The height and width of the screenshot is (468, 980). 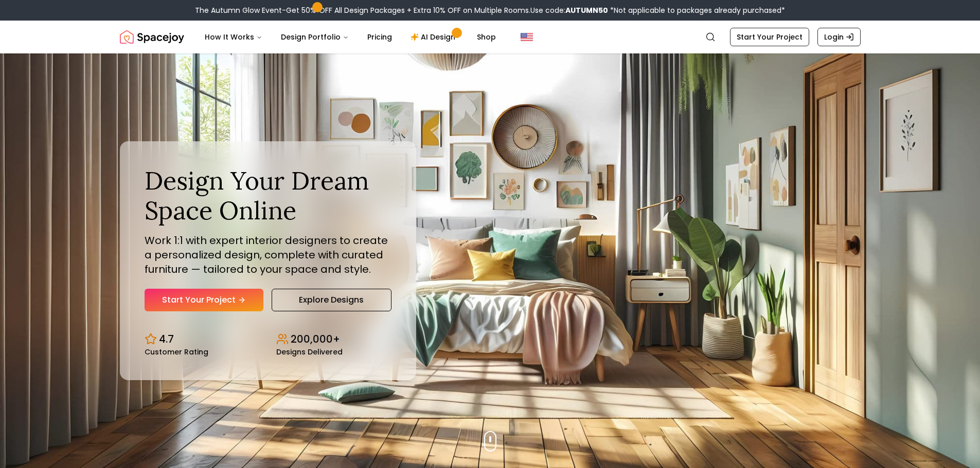 I want to click on a: Pricing, so click(x=379, y=37).